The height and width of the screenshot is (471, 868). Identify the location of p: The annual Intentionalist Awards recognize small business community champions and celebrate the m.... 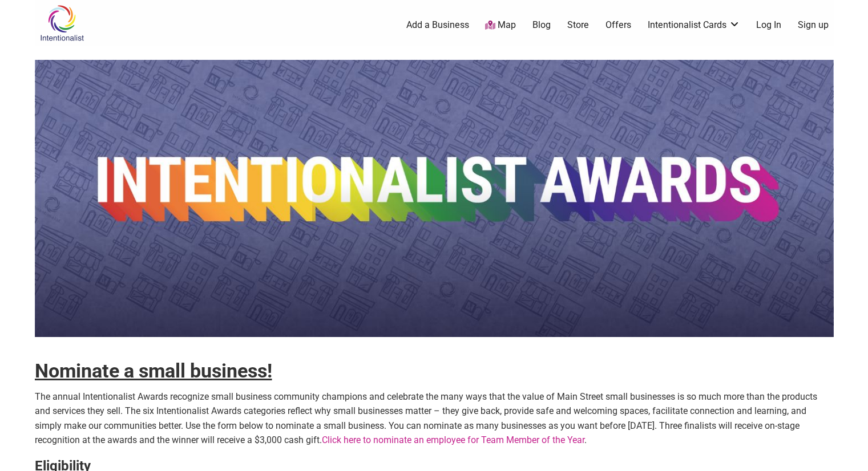
(435, 418).